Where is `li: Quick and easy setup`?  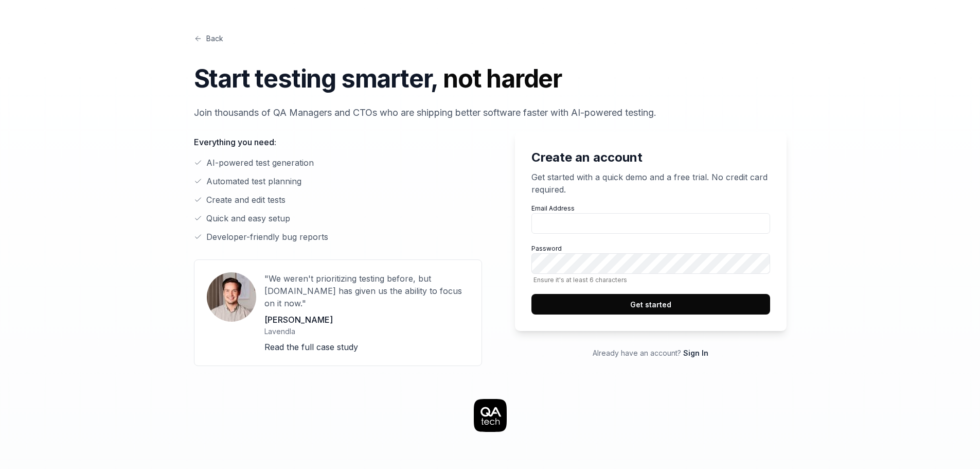
li: Quick and easy setup is located at coordinates (338, 218).